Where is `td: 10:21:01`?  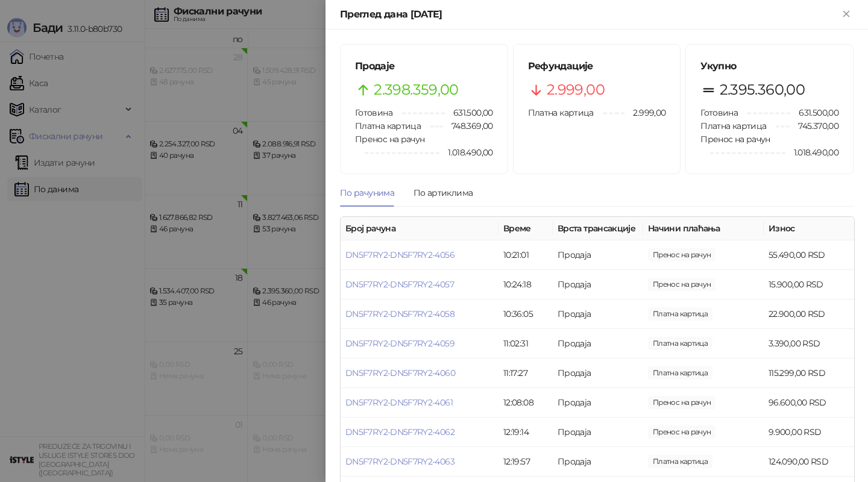 td: 10:21:01 is located at coordinates (526, 255).